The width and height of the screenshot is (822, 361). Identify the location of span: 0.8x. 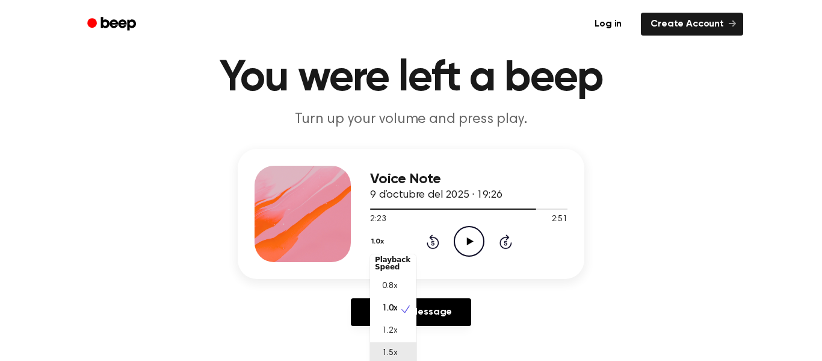
(389, 286).